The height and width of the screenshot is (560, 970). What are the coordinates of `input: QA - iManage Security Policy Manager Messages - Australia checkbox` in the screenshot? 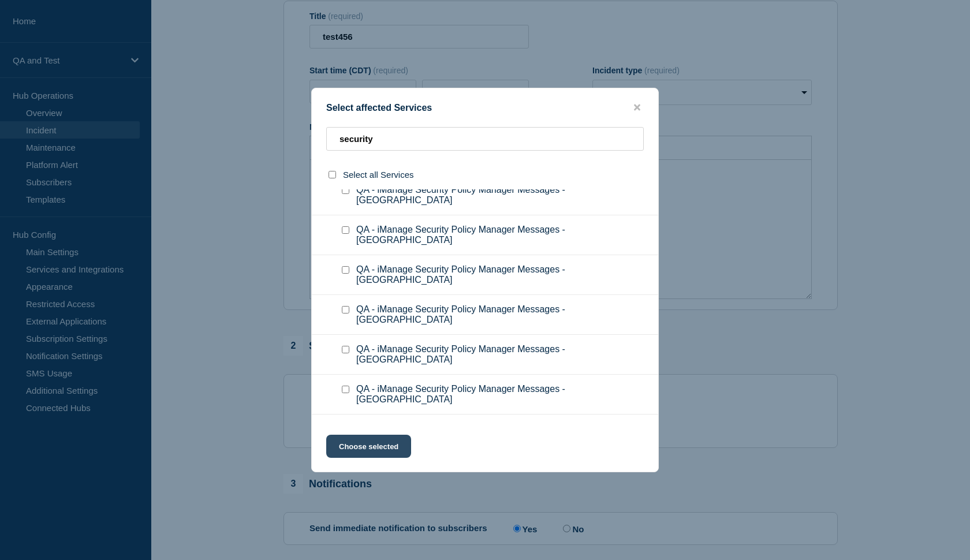 It's located at (346, 350).